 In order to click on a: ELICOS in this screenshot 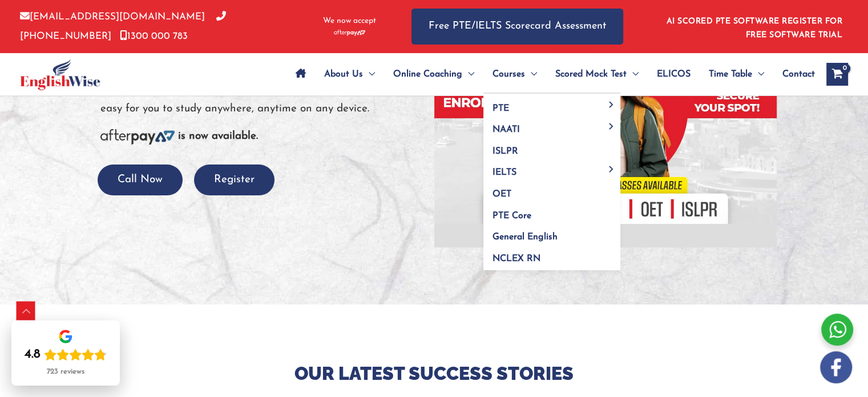, I will do `click(674, 74)`.